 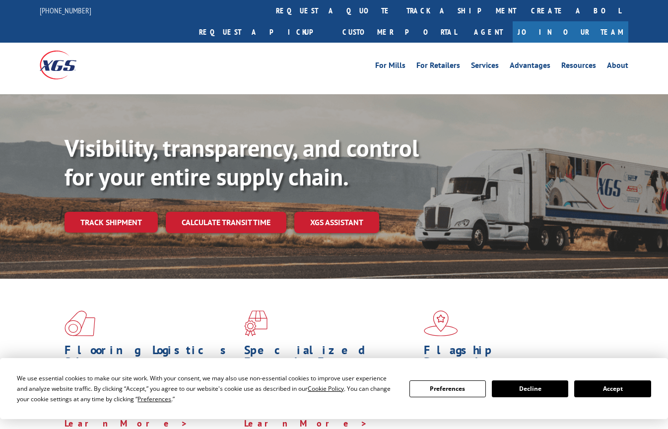 I want to click on a: About, so click(x=618, y=67).